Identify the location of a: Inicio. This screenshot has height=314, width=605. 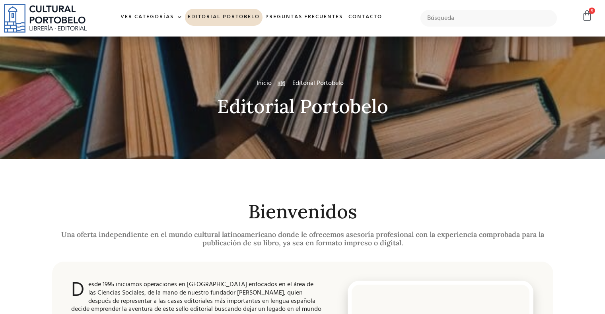
(264, 83).